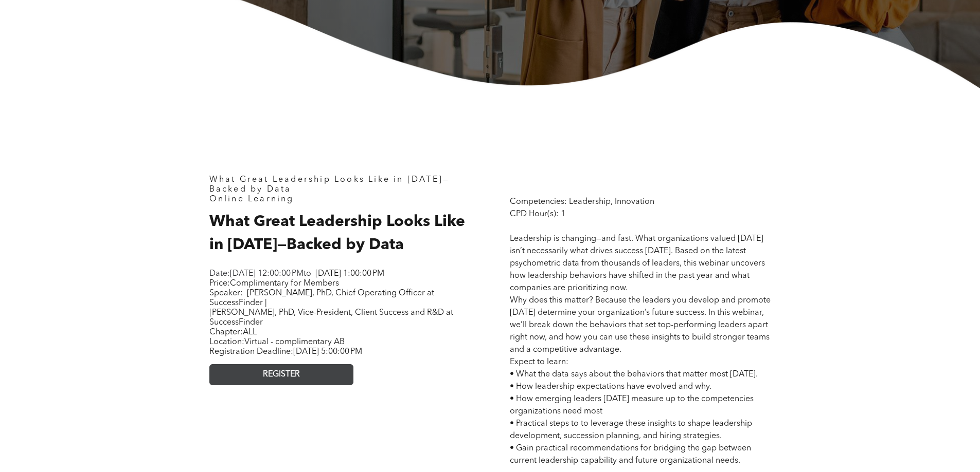  I want to click on span: Online Learning, so click(252, 199).